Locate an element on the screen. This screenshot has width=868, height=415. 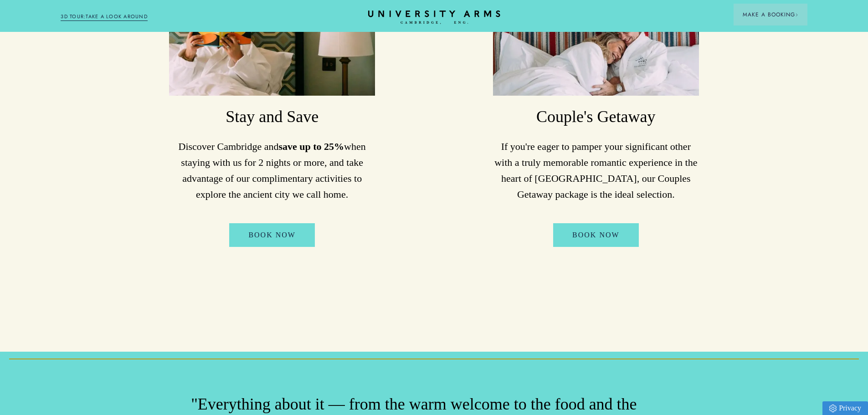
h3: Stay and Save is located at coordinates (272, 117).